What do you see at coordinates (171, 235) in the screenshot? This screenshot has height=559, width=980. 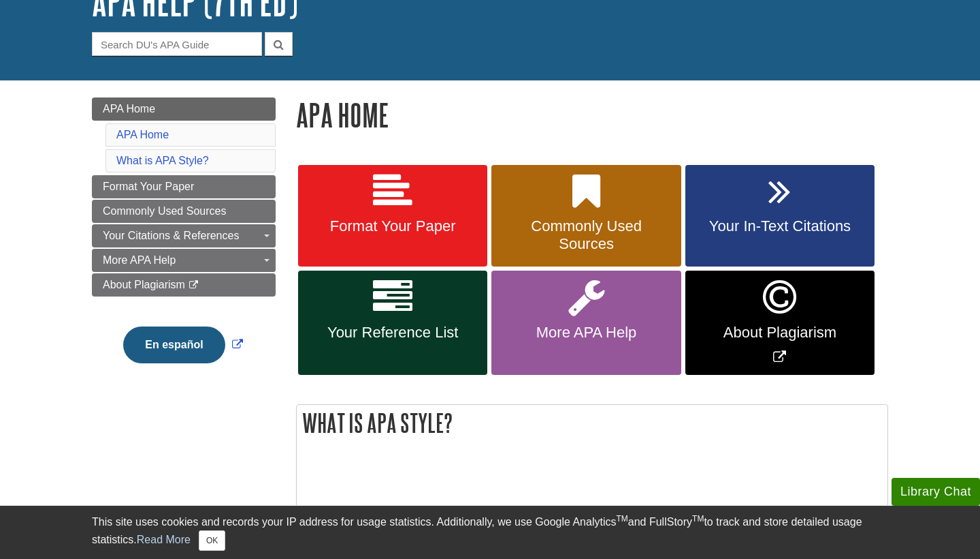 I see `span: Your Citations & References` at bounding box center [171, 235].